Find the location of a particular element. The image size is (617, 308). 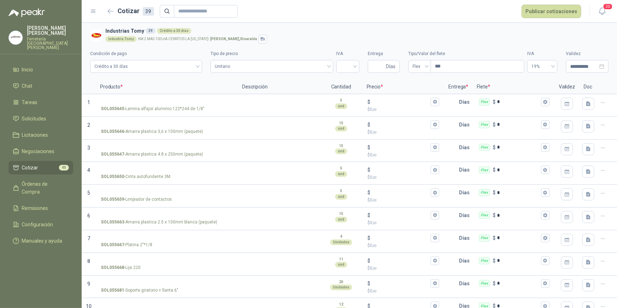

a: Configuración is located at coordinates (41, 224).